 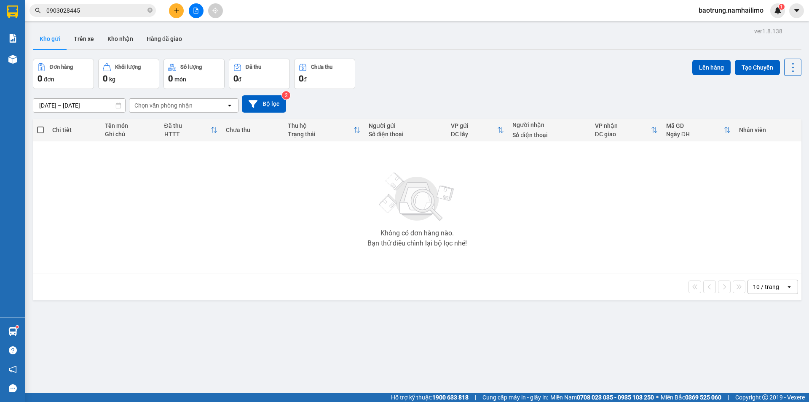 What do you see at coordinates (405, 126) in the screenshot?
I see `div: Người gửi` at bounding box center [405, 126].